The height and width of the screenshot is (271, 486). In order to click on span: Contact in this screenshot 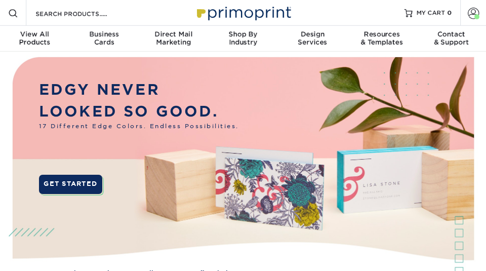, I will do `click(451, 34)`.